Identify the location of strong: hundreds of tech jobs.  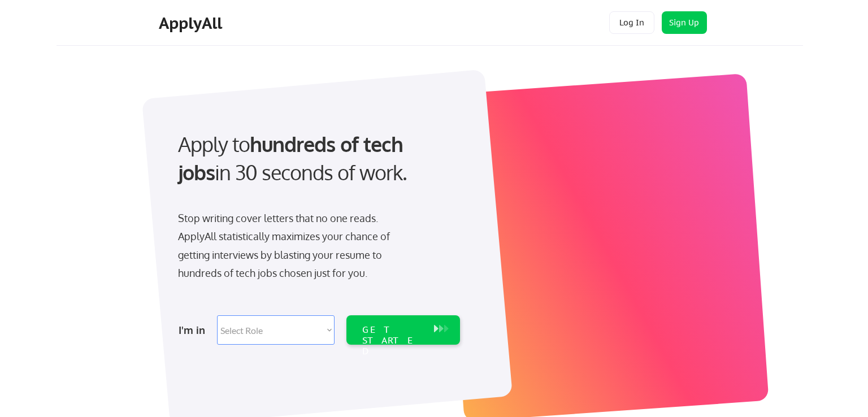
(293, 158).